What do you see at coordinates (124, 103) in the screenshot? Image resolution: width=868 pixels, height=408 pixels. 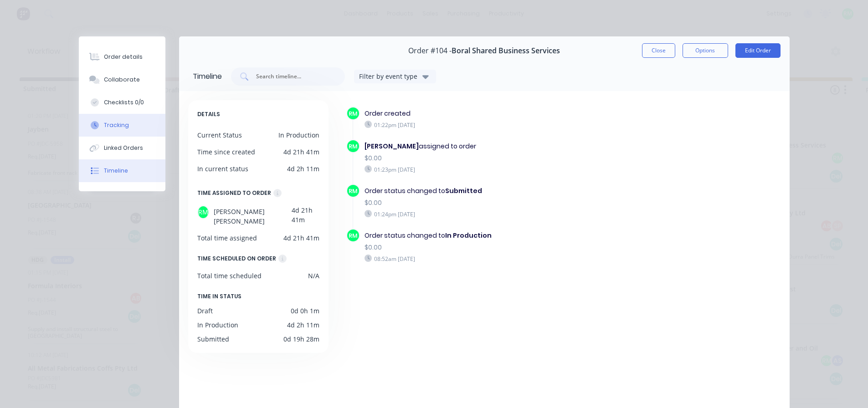 I see `div: Checklists 0/0` at bounding box center [124, 103].